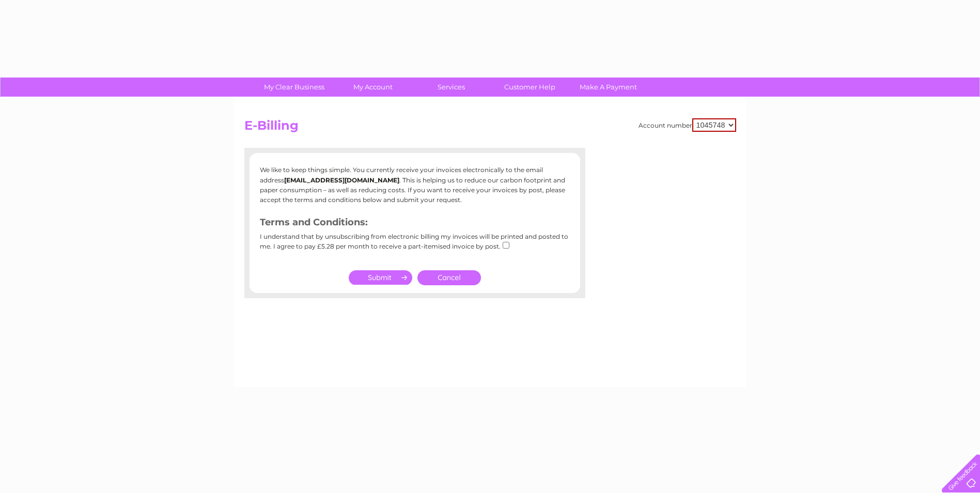  I want to click on a: My Account, so click(373, 87).